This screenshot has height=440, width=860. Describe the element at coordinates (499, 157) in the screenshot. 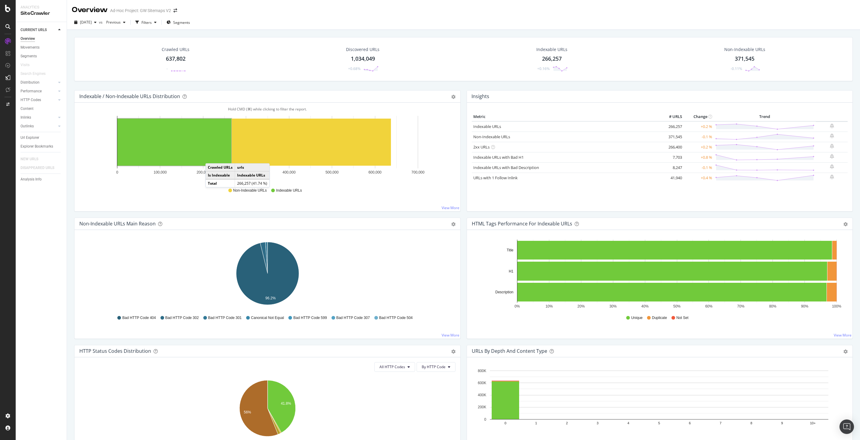

I see `a: Indexable URLs with Bad H1` at that location.